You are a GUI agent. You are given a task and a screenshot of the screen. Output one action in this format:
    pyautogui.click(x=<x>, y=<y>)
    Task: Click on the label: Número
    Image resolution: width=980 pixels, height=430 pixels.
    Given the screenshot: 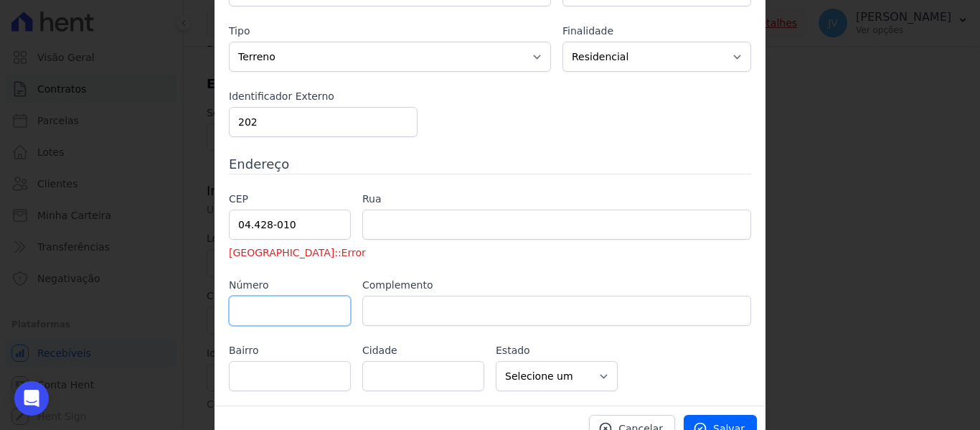 What is the action you would take?
    pyautogui.click(x=290, y=285)
    